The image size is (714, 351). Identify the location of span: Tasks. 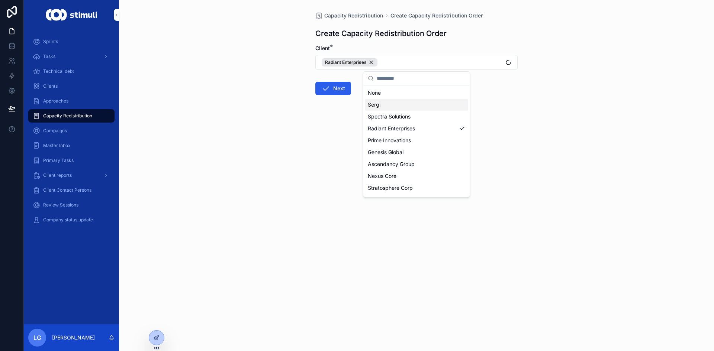
(49, 57).